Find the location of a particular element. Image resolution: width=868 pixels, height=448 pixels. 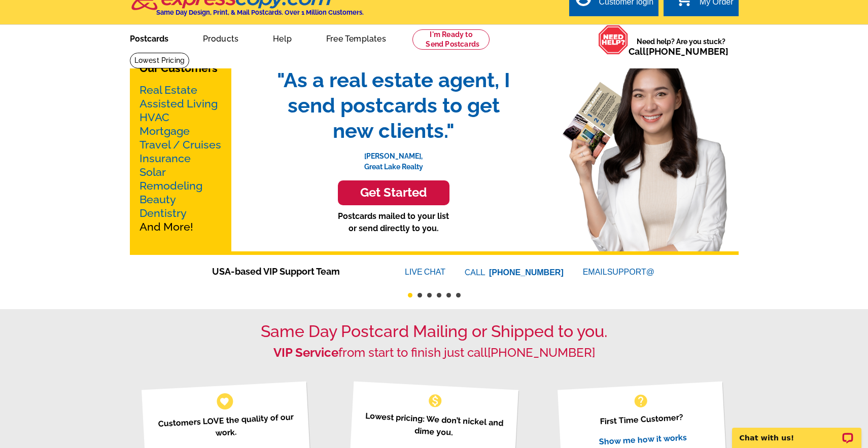

button: 4 of 6 is located at coordinates (439, 295).